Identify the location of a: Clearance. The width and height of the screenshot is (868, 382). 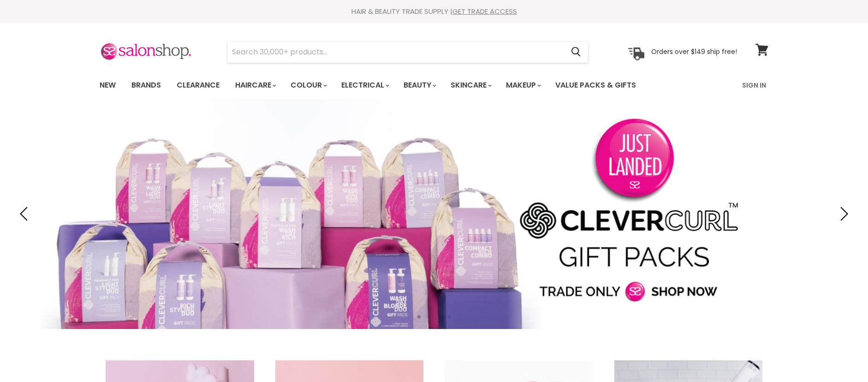
(198, 85).